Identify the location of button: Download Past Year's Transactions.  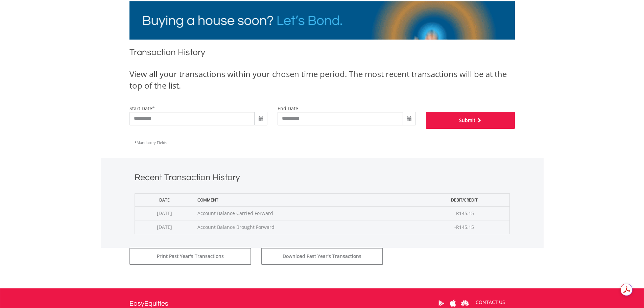
(322, 256).